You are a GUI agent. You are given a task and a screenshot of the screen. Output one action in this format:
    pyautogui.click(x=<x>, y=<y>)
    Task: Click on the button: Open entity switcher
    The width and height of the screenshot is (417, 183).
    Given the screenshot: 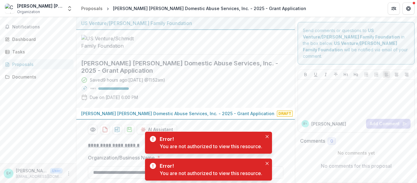 What is the action you would take?
    pyautogui.click(x=70, y=9)
    